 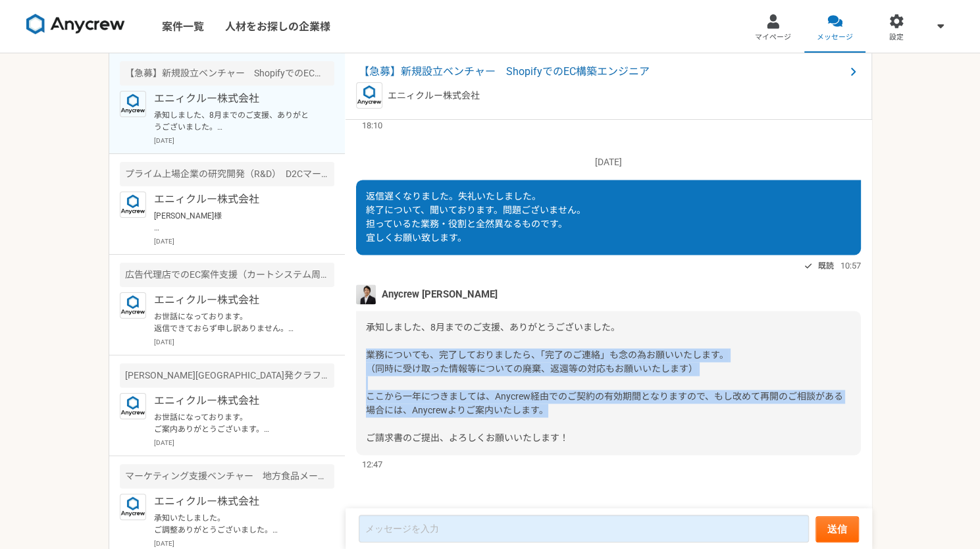 What do you see at coordinates (372, 465) in the screenshot?
I see `span: 12:47` at bounding box center [372, 465].